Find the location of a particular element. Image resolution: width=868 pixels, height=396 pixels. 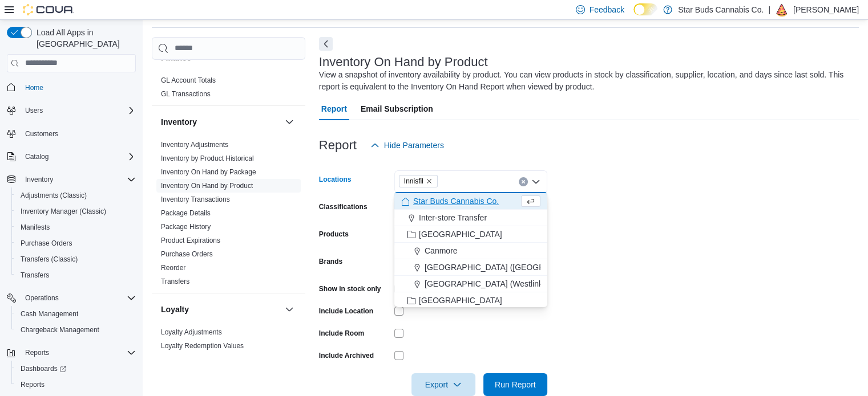

span: Reorder is located at coordinates (173, 268).